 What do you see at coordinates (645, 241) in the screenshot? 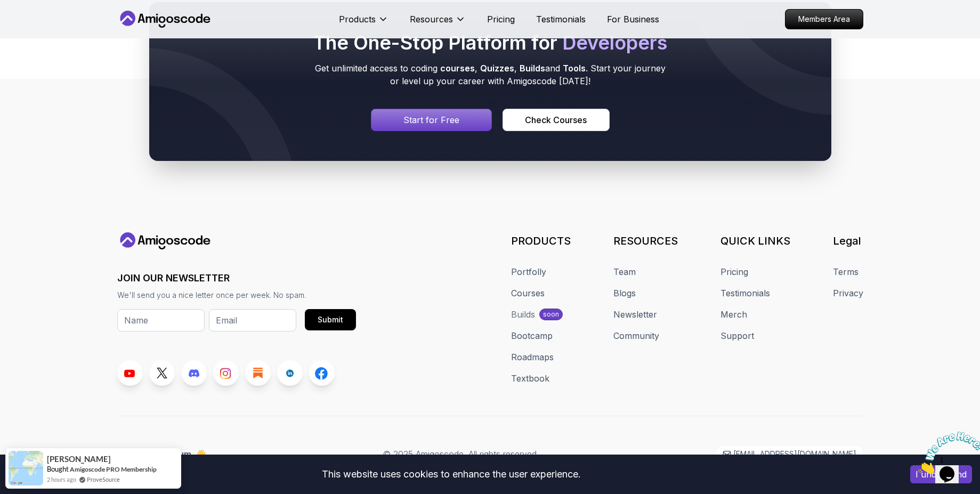
I see `h3: RESOURCES` at bounding box center [645, 241].